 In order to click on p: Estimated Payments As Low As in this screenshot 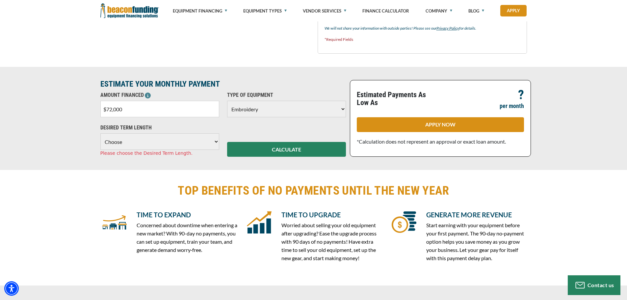, I will do `click(397, 99)`.